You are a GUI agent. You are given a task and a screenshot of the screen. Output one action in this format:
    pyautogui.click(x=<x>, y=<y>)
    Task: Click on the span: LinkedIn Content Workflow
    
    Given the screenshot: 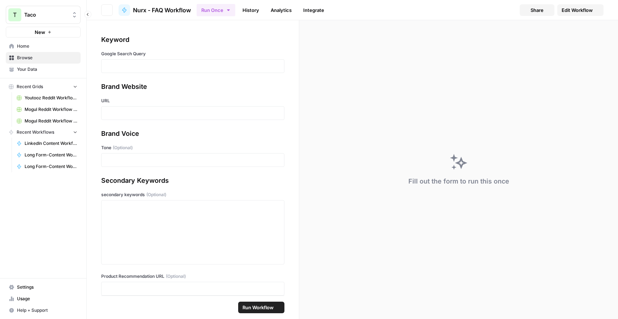 What is the action you would take?
    pyautogui.click(x=51, y=143)
    